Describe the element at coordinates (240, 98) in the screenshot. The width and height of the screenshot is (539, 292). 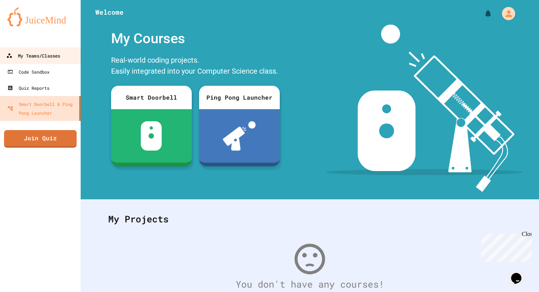
I see `div: Ping Pong Launcher` at that location.